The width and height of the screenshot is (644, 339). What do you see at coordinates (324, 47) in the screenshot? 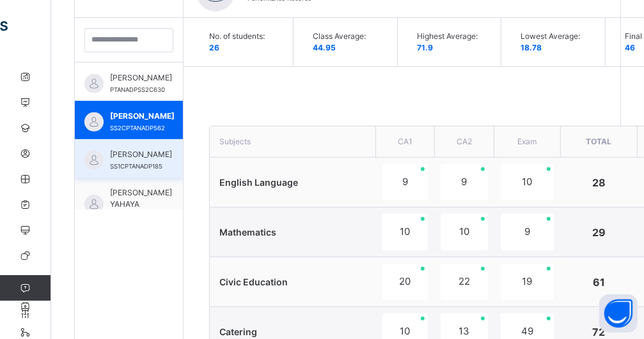
I see `span: 44.95` at bounding box center [324, 47].